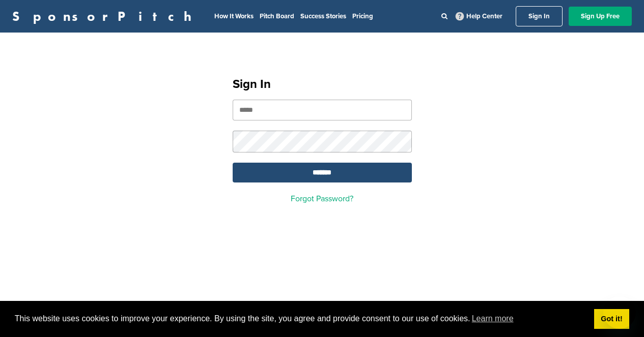  I want to click on a: Help Center, so click(479, 17).